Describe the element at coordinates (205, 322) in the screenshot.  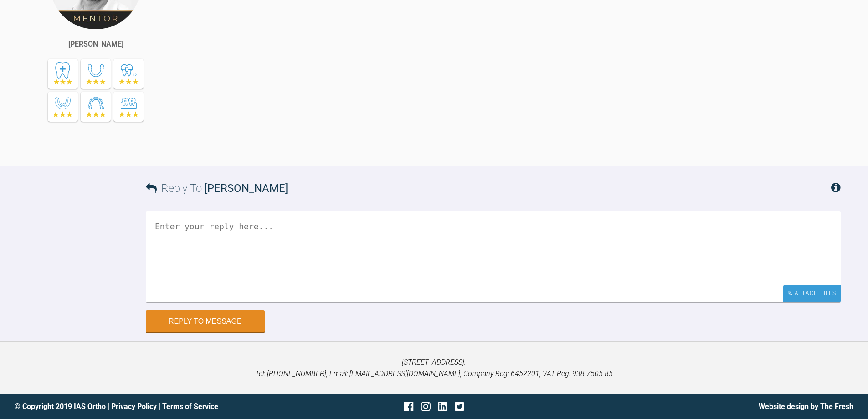
I see `button: Reply to Message` at that location.